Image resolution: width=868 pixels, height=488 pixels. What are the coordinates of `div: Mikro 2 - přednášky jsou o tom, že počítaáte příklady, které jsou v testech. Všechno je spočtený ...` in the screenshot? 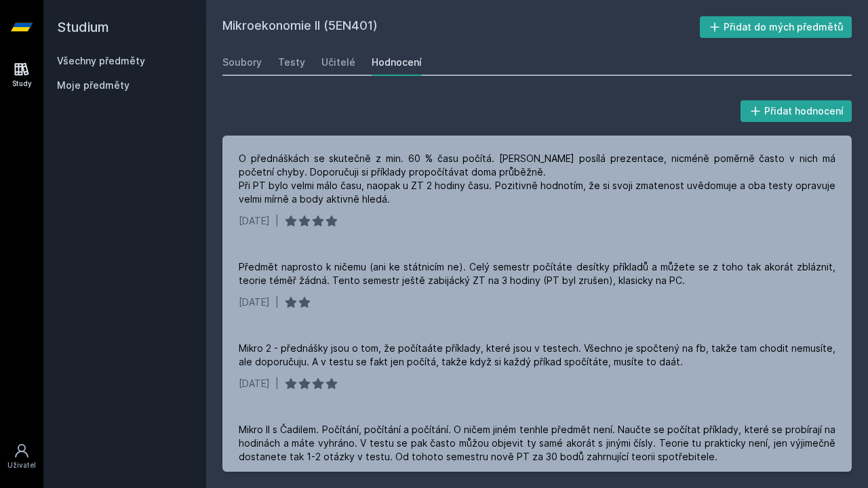 It's located at (537, 355).